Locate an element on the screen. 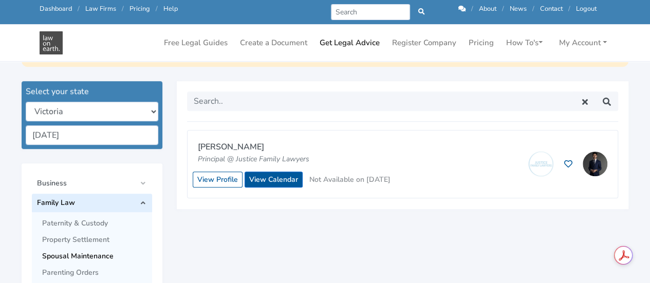 Image resolution: width=650 pixels, height=283 pixels. span: Business is located at coordinates (86, 183).